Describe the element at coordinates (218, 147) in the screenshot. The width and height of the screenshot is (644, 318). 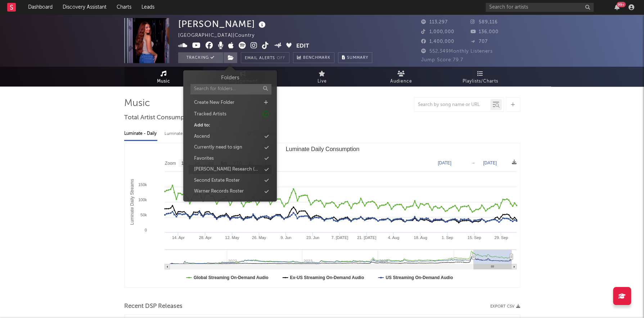
I see `div: Currently need to sign` at that location.